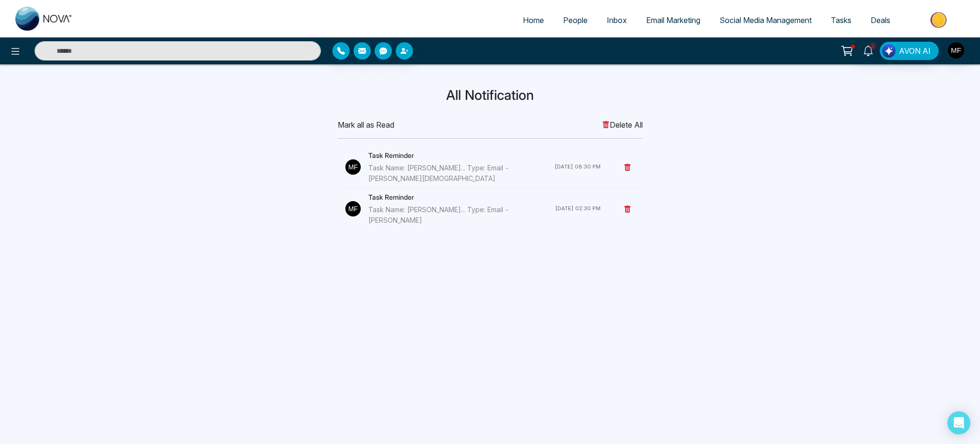  What do you see at coordinates (881, 20) in the screenshot?
I see `span: Deals` at bounding box center [881, 20].